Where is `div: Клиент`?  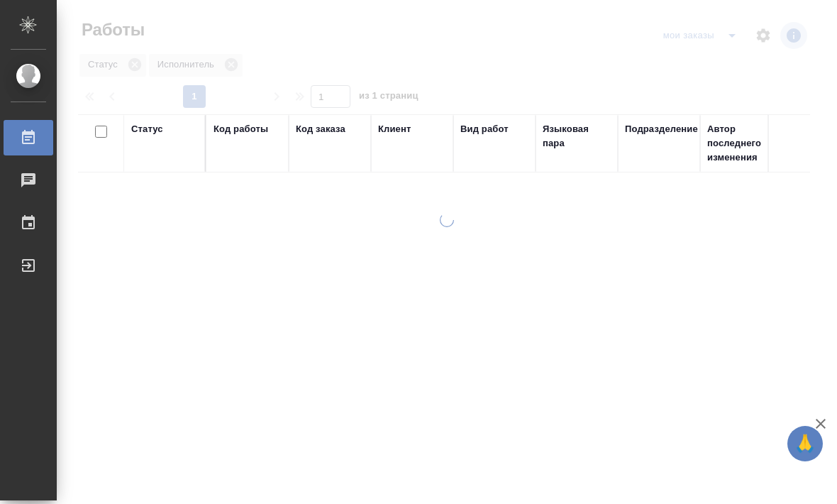 div: Клиент is located at coordinates (394, 129).